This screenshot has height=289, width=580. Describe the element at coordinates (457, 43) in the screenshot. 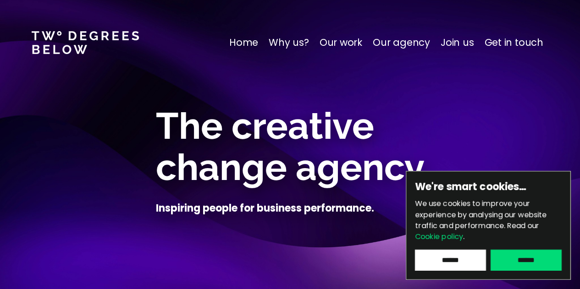

I see `a: Join us` at that location.